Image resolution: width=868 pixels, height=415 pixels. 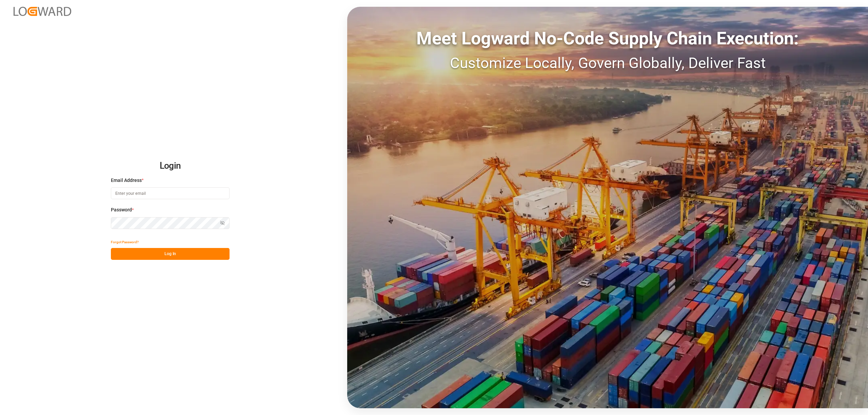 I want to click on button: Log In, so click(x=170, y=254).